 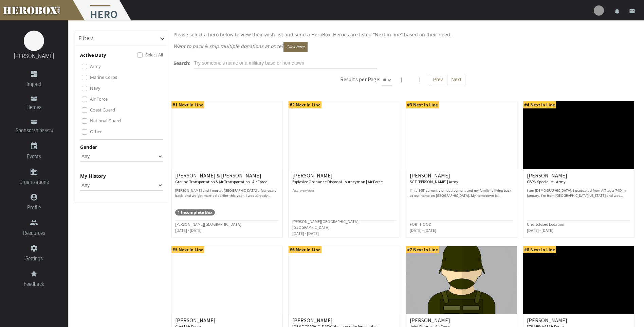 What do you see at coordinates (421, 224) in the screenshot?
I see `small: FORT HOOD` at bounding box center [421, 224].